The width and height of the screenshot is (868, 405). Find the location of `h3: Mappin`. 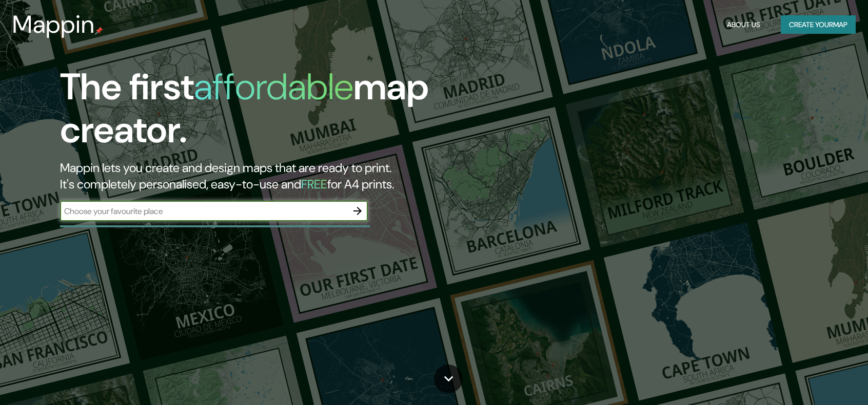

h3: Mappin is located at coordinates (54, 25).